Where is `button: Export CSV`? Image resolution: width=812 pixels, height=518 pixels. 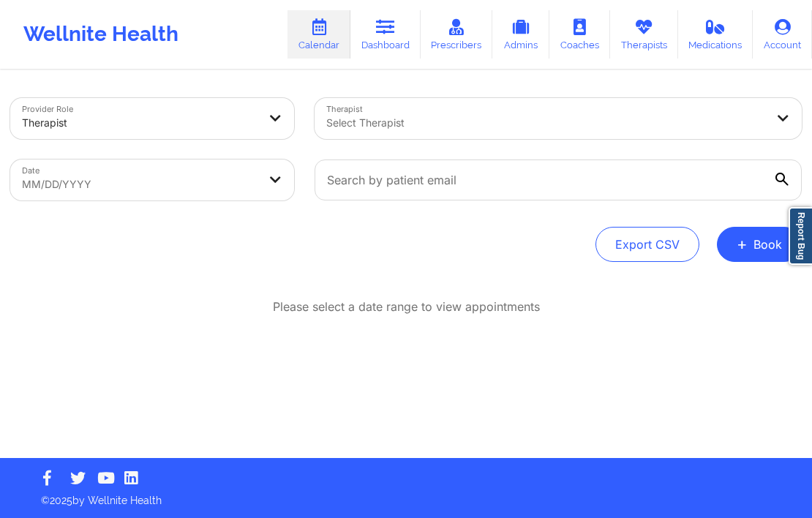 button: Export CSV is located at coordinates (647, 244).